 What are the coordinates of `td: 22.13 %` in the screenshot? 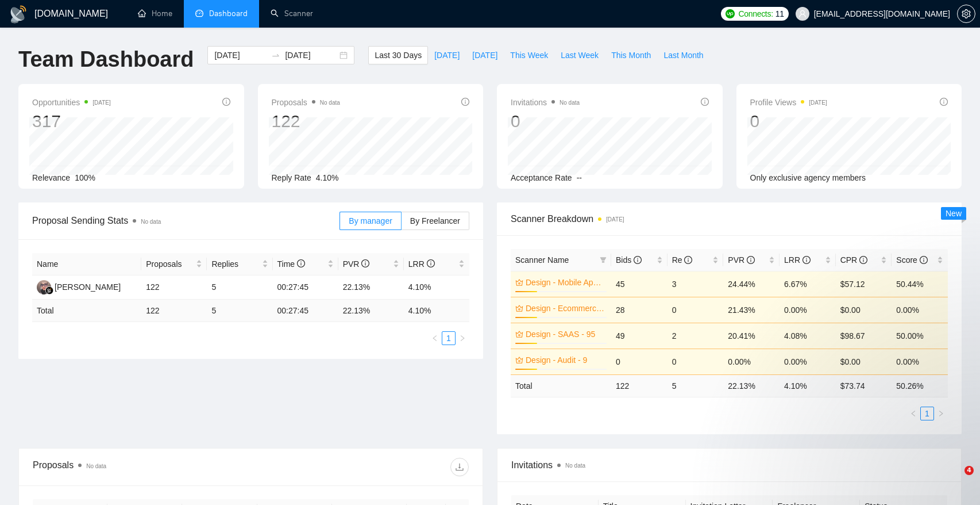 It's located at (751, 385).